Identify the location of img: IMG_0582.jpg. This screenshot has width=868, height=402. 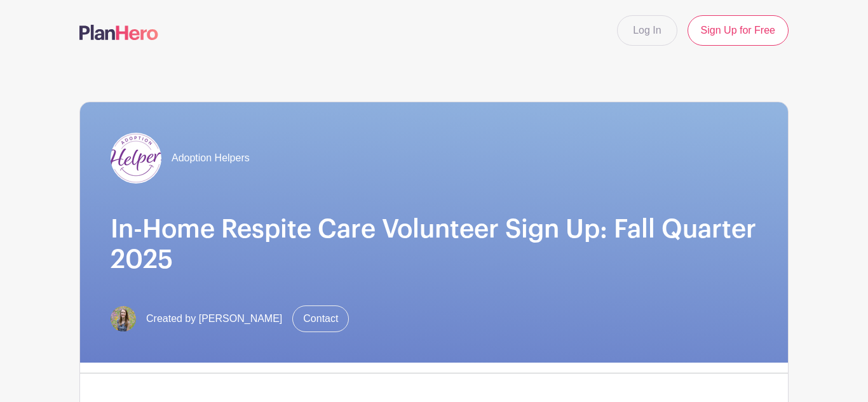
(124, 319).